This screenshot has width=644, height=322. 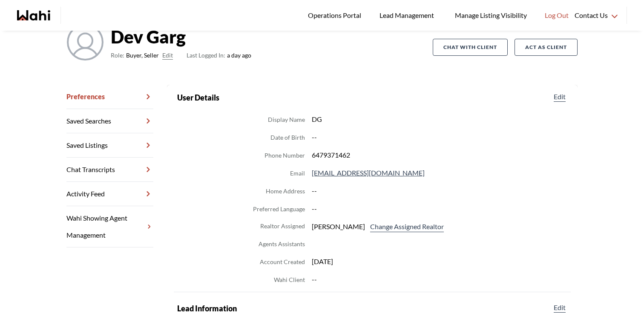 I want to click on dt: Email, so click(x=297, y=174).